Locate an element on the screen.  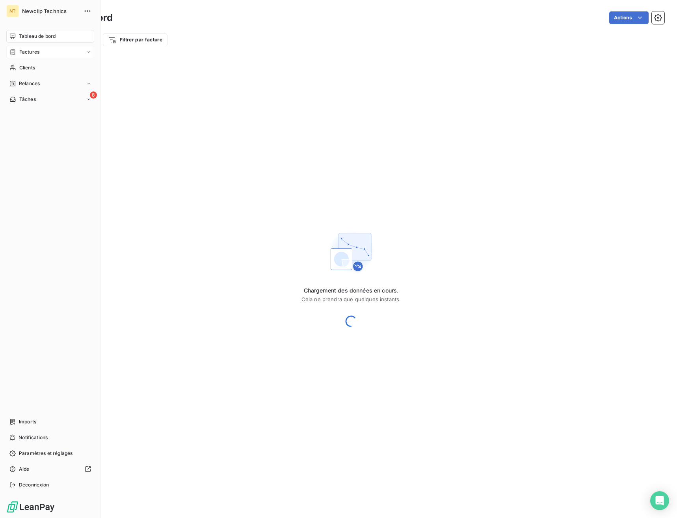
span: Tableau de bord is located at coordinates (37, 36).